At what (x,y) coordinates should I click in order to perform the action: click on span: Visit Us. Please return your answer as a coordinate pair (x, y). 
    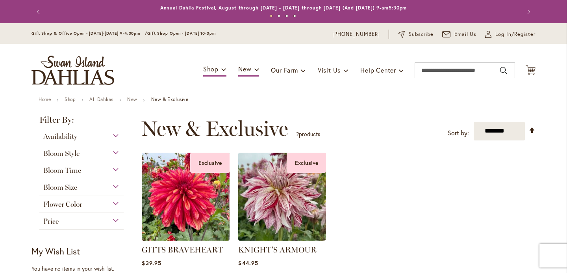
    Looking at the image, I should click on (329, 70).